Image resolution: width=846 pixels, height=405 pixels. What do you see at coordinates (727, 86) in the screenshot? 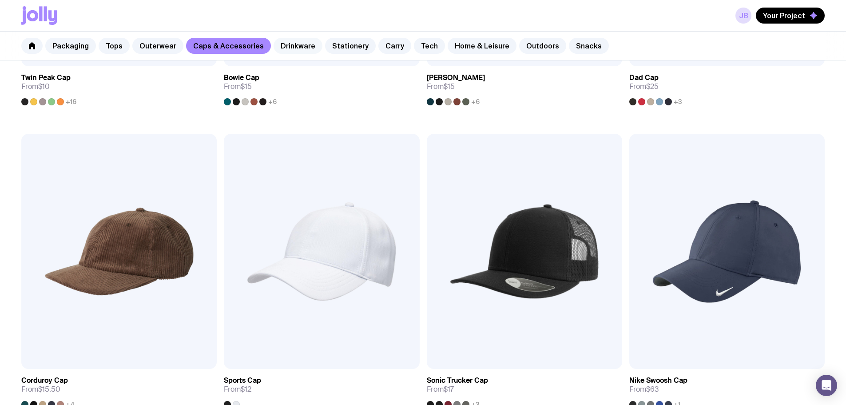
I see `a: Dad CapFrom$25+3` at bounding box center [727, 86].